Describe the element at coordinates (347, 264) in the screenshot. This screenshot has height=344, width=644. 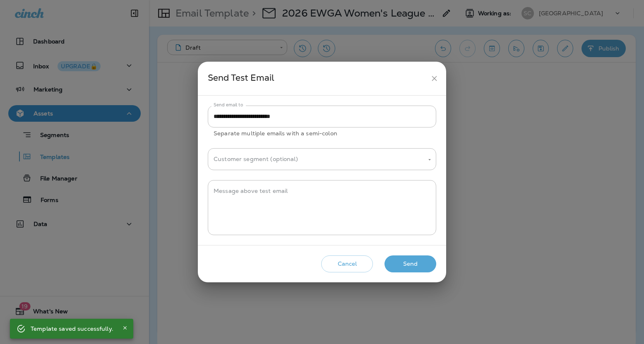
I see `button: Cancel` at that location.